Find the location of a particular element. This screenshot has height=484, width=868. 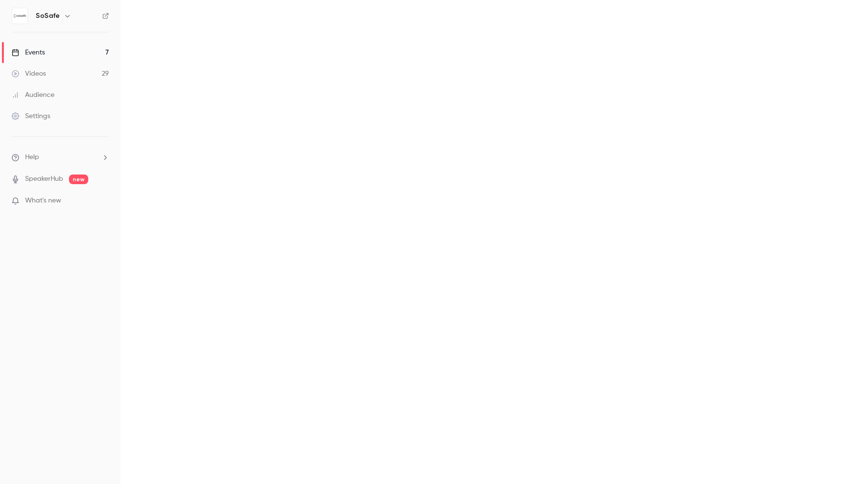

div: Audience is located at coordinates (33, 95).